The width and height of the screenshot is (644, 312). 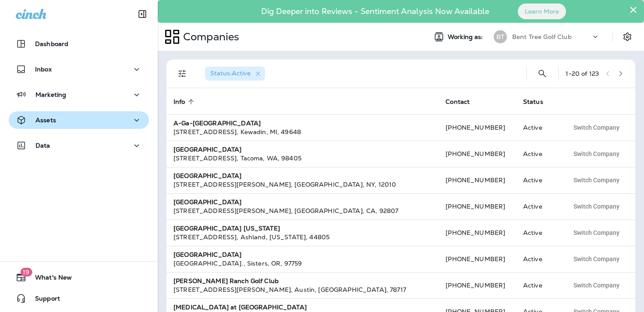 I want to click on span: Support, so click(x=43, y=300).